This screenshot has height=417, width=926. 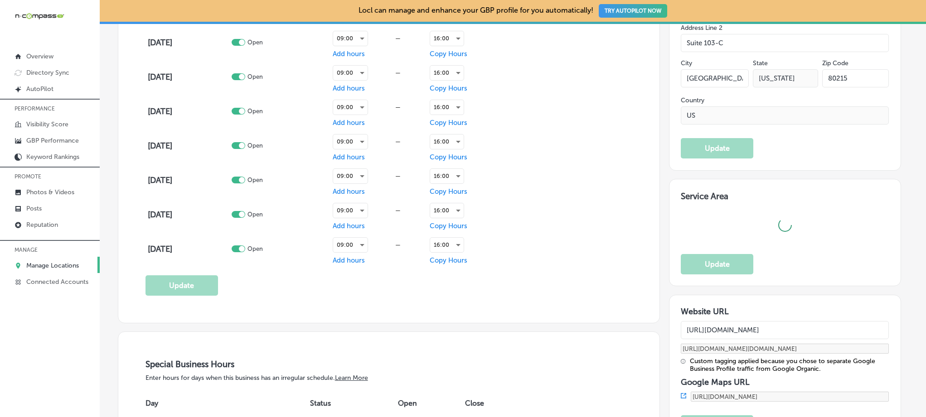 What do you see at coordinates (855, 78) in the screenshot?
I see `input: Zip Code` at bounding box center [855, 78].